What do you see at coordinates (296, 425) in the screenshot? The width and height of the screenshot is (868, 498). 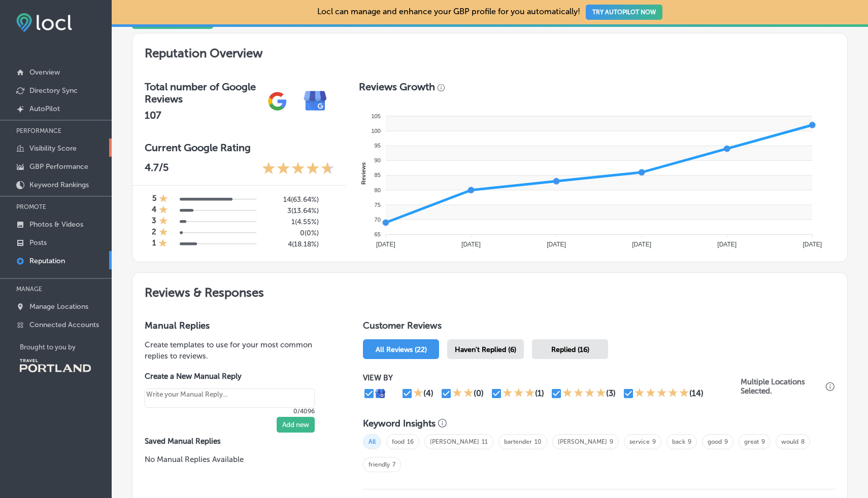 I see `button: Add new` at bounding box center [296, 425].